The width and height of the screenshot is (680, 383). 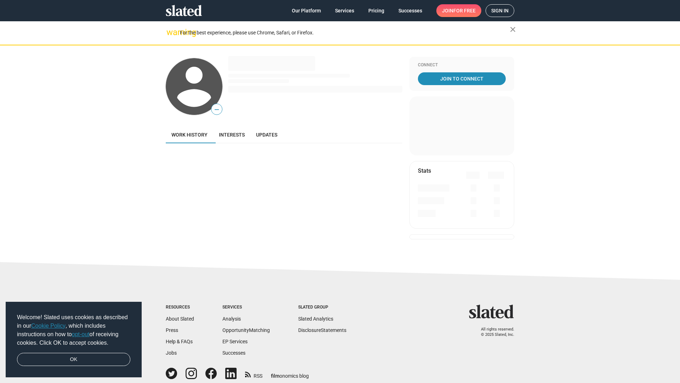 I want to click on div: For the best experience, please use Chrome, Safari, or Firefox., so click(x=345, y=33).